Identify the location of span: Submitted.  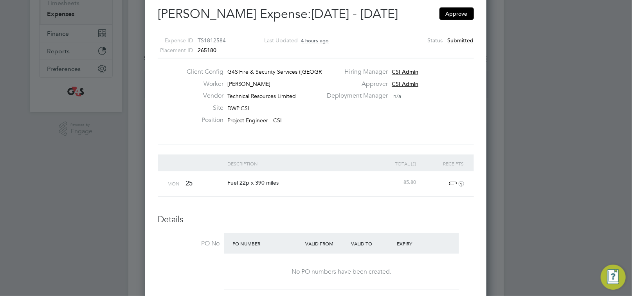
(461, 40).